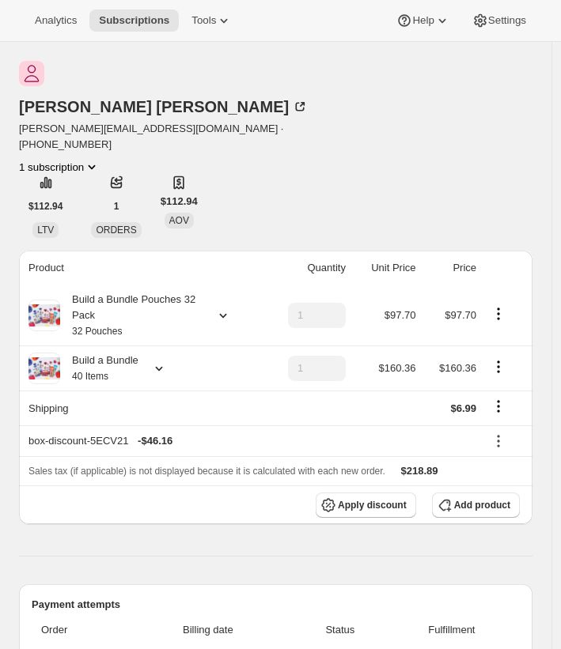  Describe the element at coordinates (55, 21) in the screenshot. I see `span: Analytics` at that location.